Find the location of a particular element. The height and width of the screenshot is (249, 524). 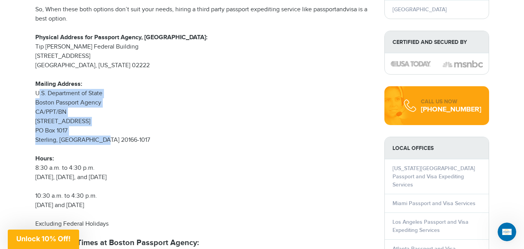

strong: Processing Times at Boston Passport Agency: is located at coordinates (117, 243).